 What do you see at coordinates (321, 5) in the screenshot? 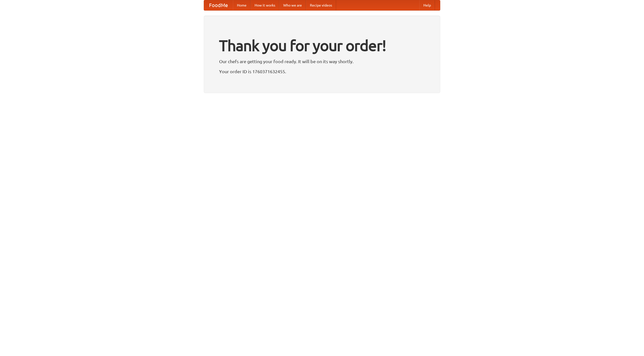
I see `a: Recipe videos` at bounding box center [321, 5].